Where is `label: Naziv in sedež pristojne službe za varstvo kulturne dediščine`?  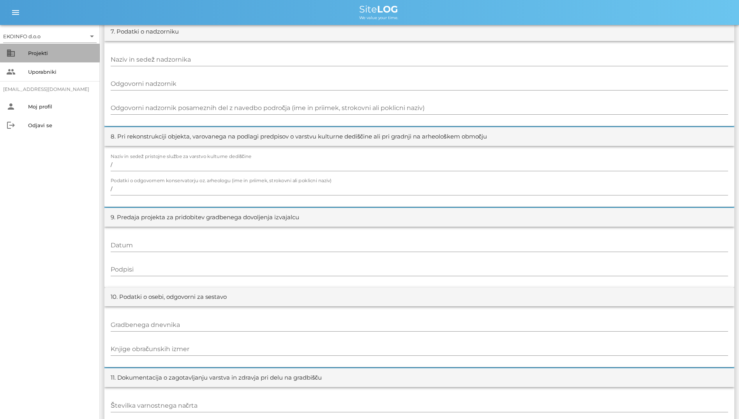 label: Naziv in sedež pristojne službe za varstvo kulturne dediščine is located at coordinates (181, 156).